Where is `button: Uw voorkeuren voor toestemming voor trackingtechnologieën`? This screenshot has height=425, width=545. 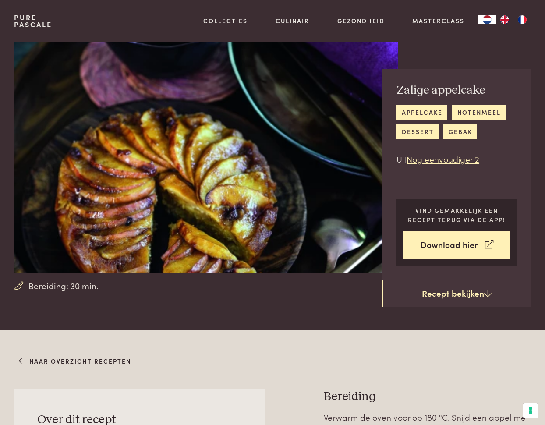 button: Uw voorkeuren voor toestemming voor trackingtechnologieën is located at coordinates (530, 410).